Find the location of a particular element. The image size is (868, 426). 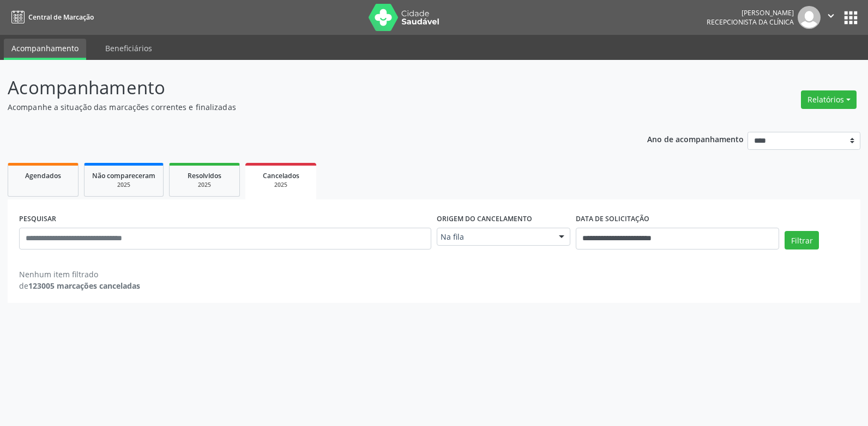

label: Origem do cancelamento is located at coordinates (484, 219).